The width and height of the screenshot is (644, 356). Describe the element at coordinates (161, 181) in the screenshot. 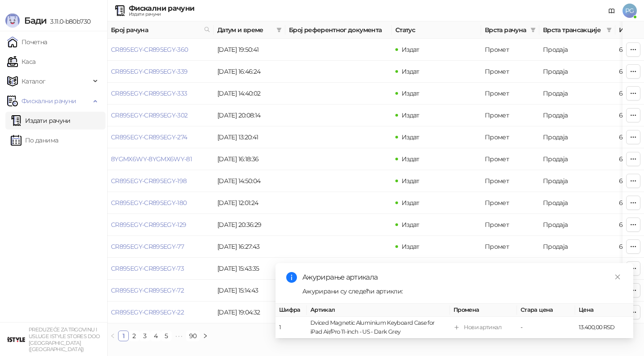

I see `td: CR895EGY-CR895EGY-198` at that location.